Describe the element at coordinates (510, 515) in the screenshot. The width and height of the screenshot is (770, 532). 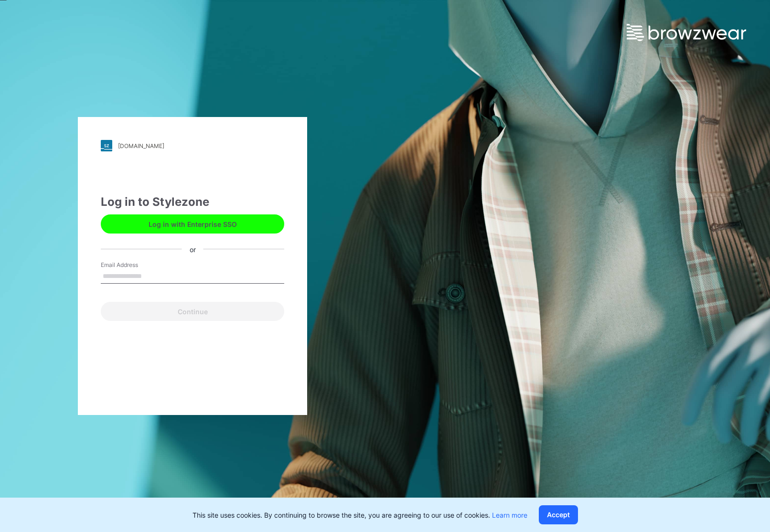
I see `a: Learn more` at that location.